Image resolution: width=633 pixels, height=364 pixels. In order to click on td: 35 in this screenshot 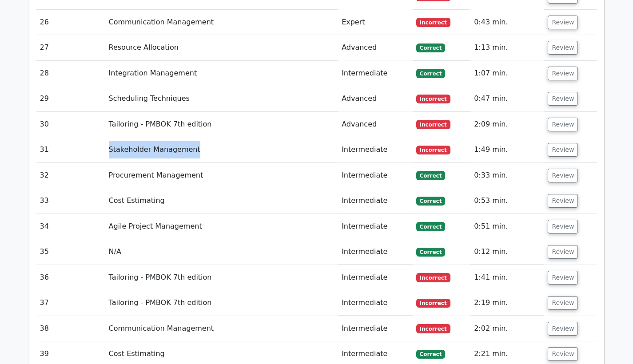, I will do `click(71, 252)`.